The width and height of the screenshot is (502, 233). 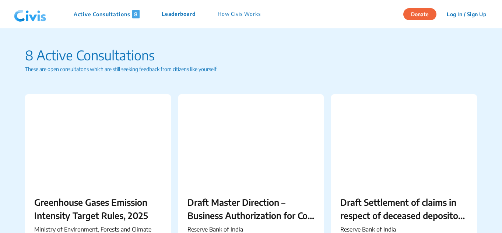 I want to click on img: navlogo.png, so click(x=30, y=14).